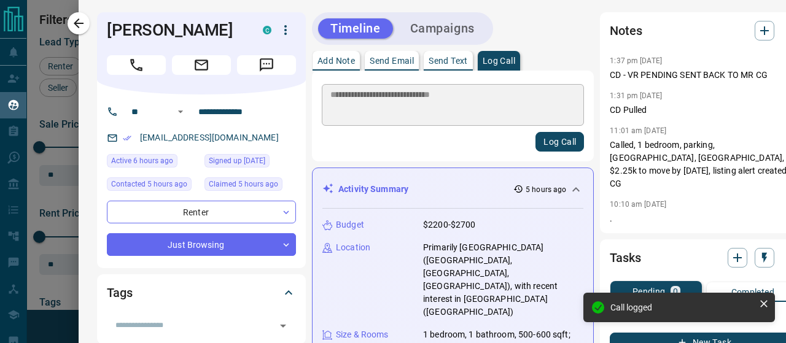 The width and height of the screenshot is (786, 343). What do you see at coordinates (625, 258) in the screenshot?
I see `h2: Tasks` at bounding box center [625, 258].